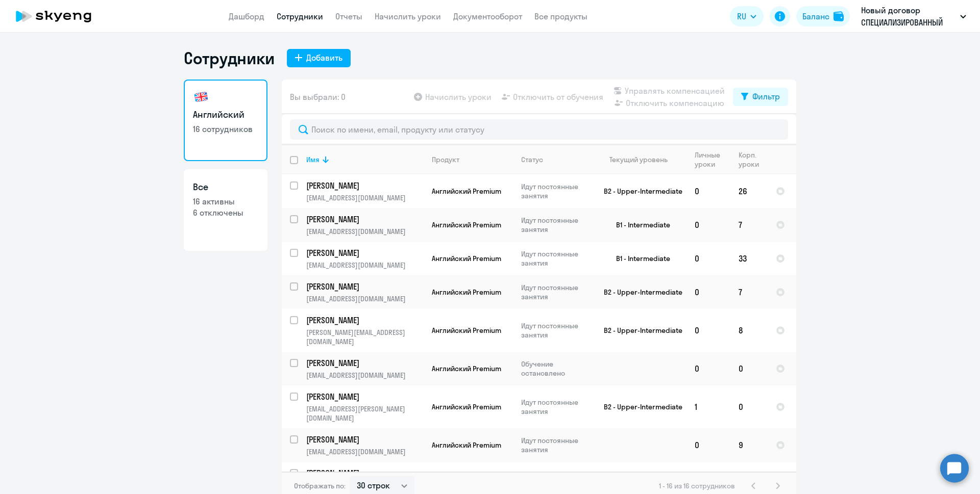 The image size is (980, 494). I want to click on div: Баланс, so click(815, 17).